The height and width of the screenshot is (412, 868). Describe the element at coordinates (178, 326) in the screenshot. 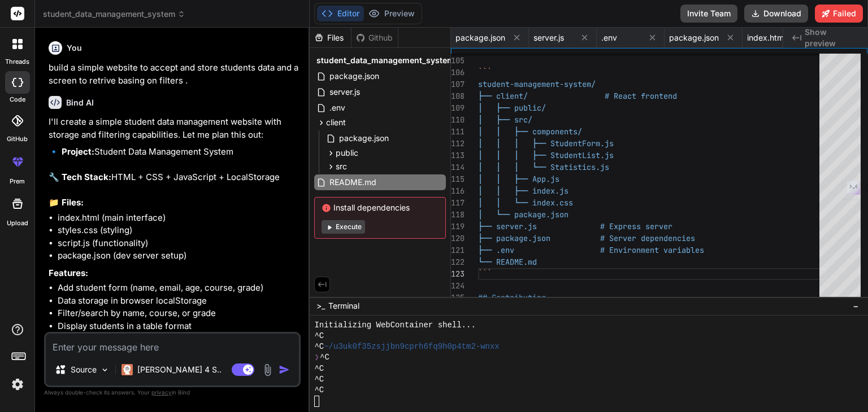

I see `li: Display students in a table format` at that location.